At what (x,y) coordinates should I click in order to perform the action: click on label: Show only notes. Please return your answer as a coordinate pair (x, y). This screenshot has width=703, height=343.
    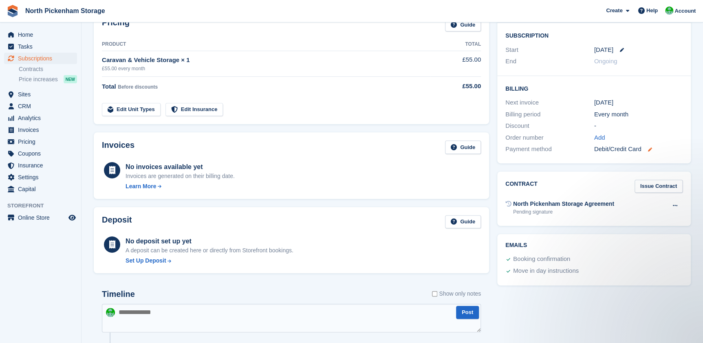
    Looking at the image, I should click on (457, 293).